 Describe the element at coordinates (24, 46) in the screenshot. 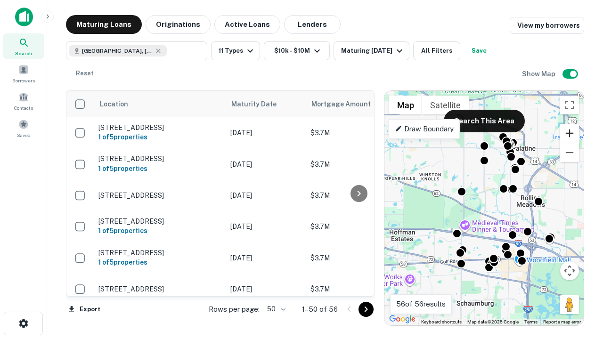

I see `div: Search` at that location.